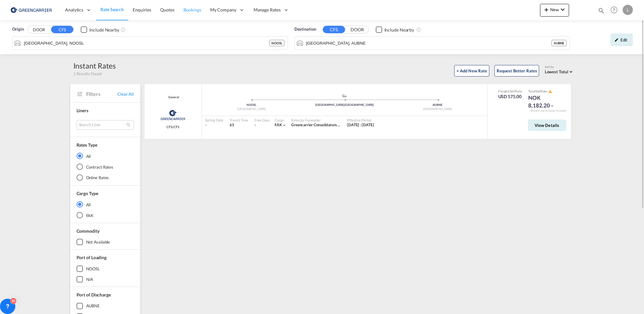 The height and width of the screenshot is (314, 644). Describe the element at coordinates (239, 125) in the screenshot. I see `div: 61` at that location.